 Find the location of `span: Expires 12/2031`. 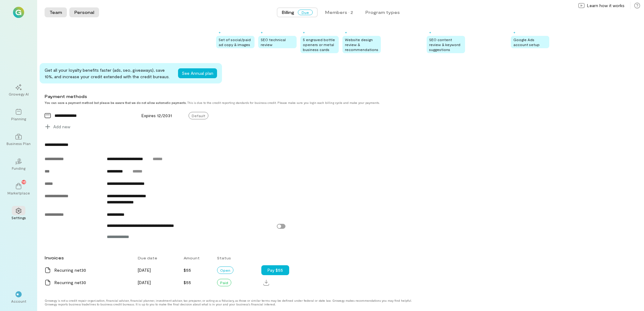

span: Expires 12/2031 is located at coordinates (157, 115).